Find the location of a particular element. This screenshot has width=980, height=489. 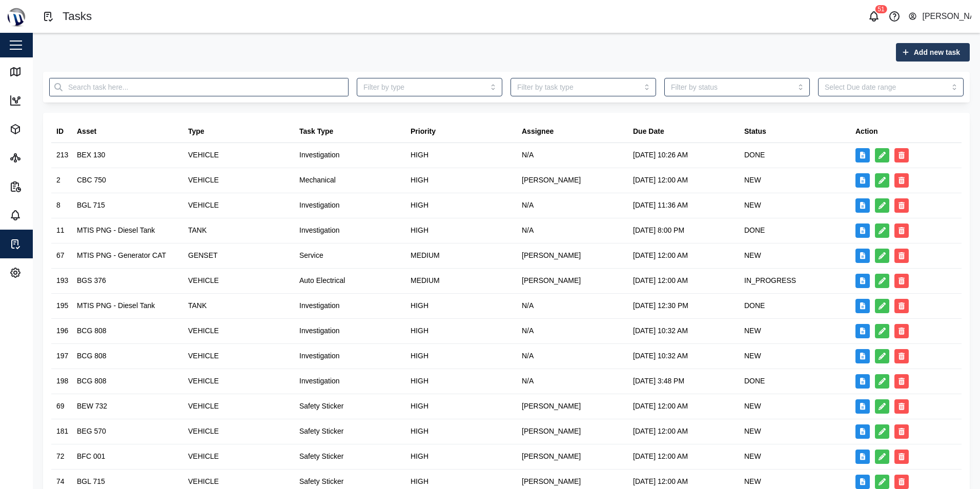

div: MTIS PNG - Generator CAT is located at coordinates (122, 256).